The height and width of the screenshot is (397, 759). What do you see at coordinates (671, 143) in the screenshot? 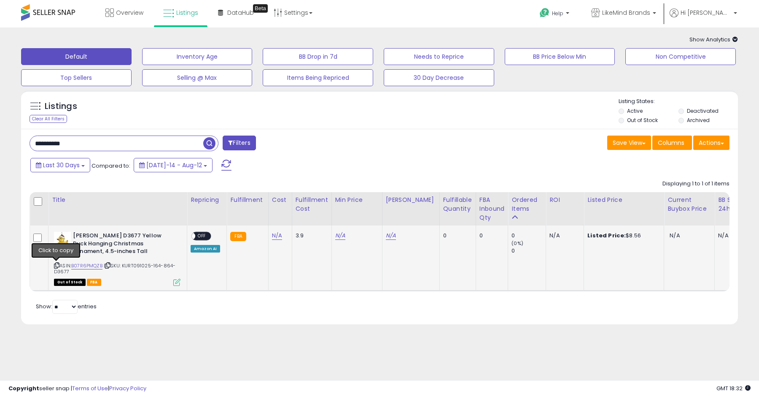
I see `span: Columns` at bounding box center [671, 143].